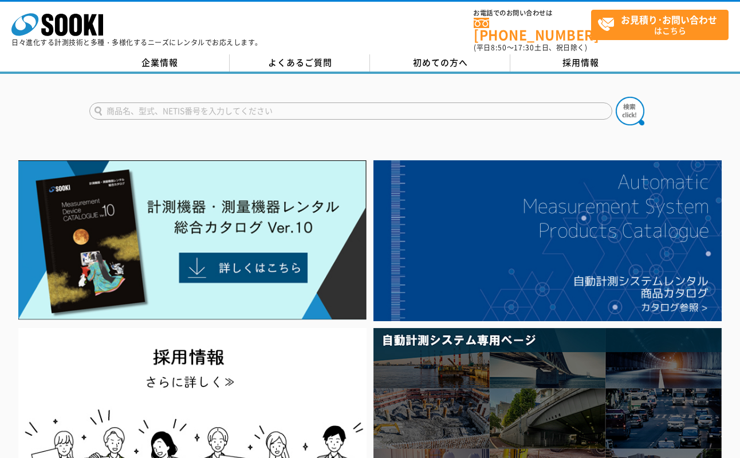 The image size is (740, 458). What do you see at coordinates (351, 111) in the screenshot?
I see `input: 商品名、型式、NETIS番号を入力してください` at bounding box center [351, 111].